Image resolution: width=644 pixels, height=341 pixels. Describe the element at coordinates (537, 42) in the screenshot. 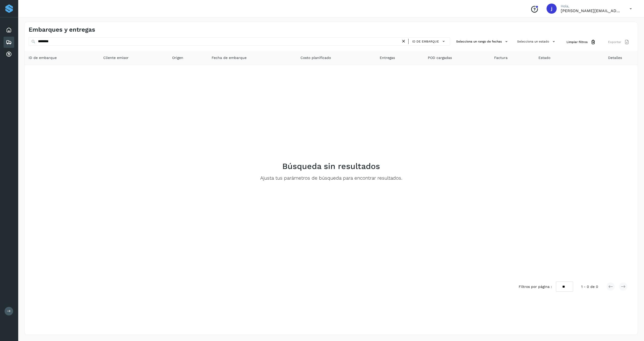

I see `button: Selecciona un estado` at that location.